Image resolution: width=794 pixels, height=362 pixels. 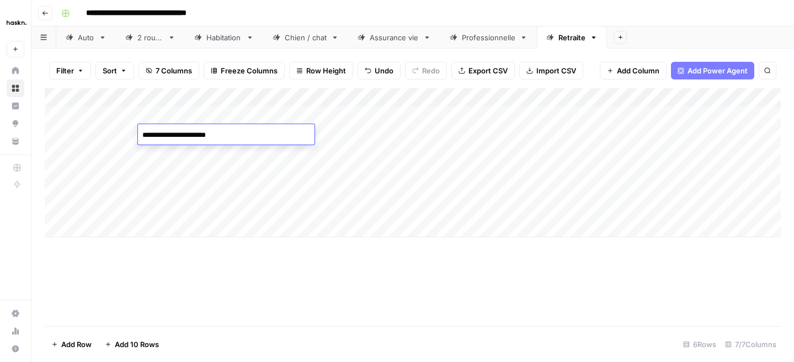 I want to click on a: Habitation, so click(x=224, y=38).